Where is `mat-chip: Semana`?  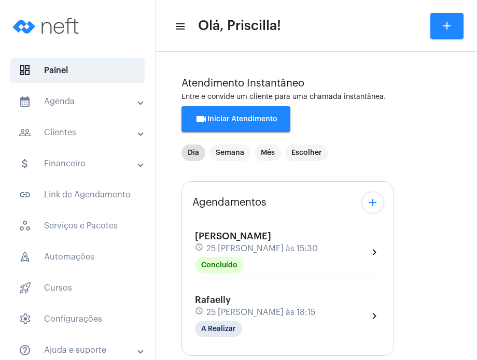 mat-chip: Semana is located at coordinates (230, 153).